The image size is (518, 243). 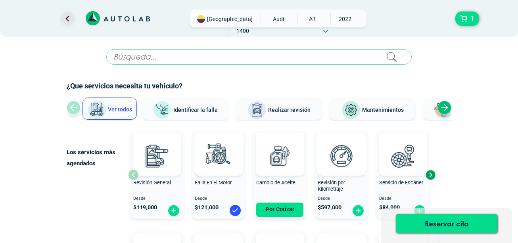 I want to click on span: $ 84,000, so click(x=389, y=207).